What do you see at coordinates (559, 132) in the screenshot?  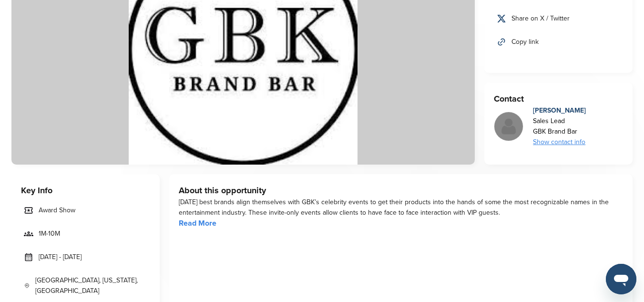 I see `div: GBK Brand Bar` at bounding box center [559, 132].